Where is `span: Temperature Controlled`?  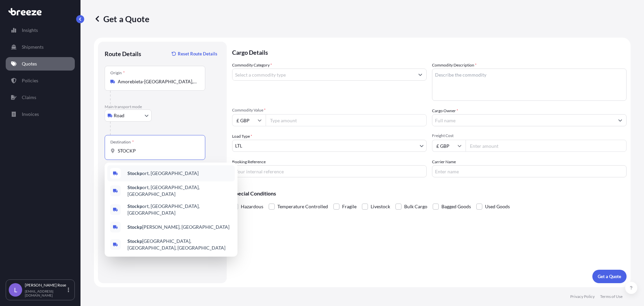 span: Temperature Controlled is located at coordinates (303, 207).